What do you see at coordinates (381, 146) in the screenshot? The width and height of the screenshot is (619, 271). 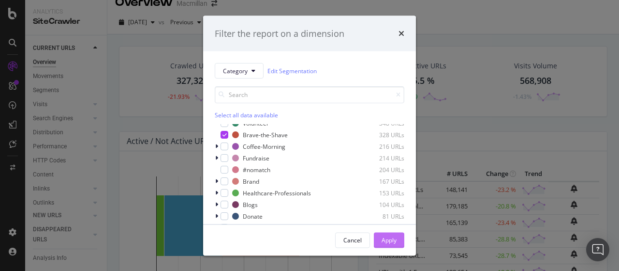 I see `div: 216 URLs` at bounding box center [381, 146].